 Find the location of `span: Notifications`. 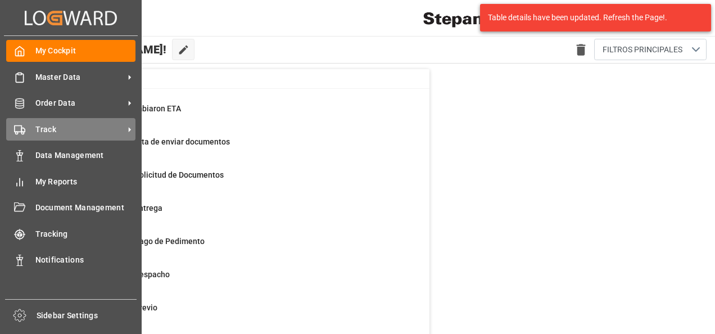

span: Notifications is located at coordinates (85, 260).